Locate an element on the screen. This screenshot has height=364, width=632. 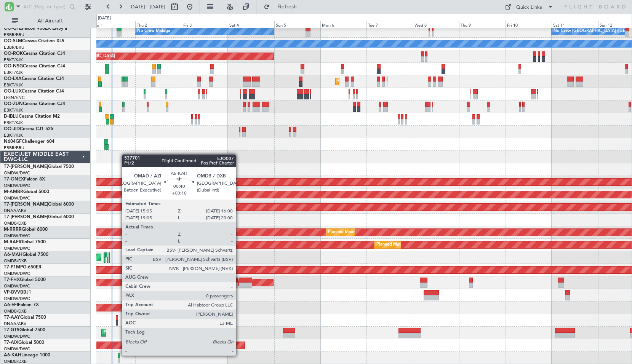
div: Sat 11 is located at coordinates (575, 25).